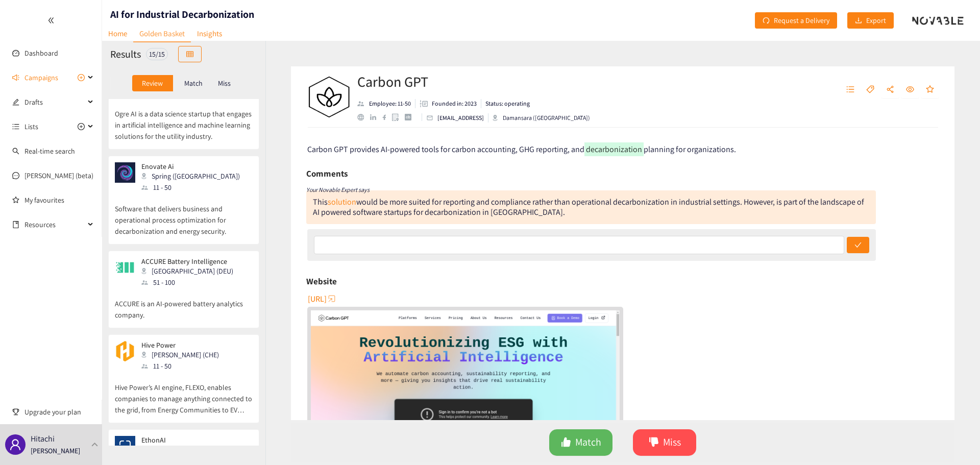 This screenshot has height=465, width=980. I want to click on span: book, so click(15, 224).